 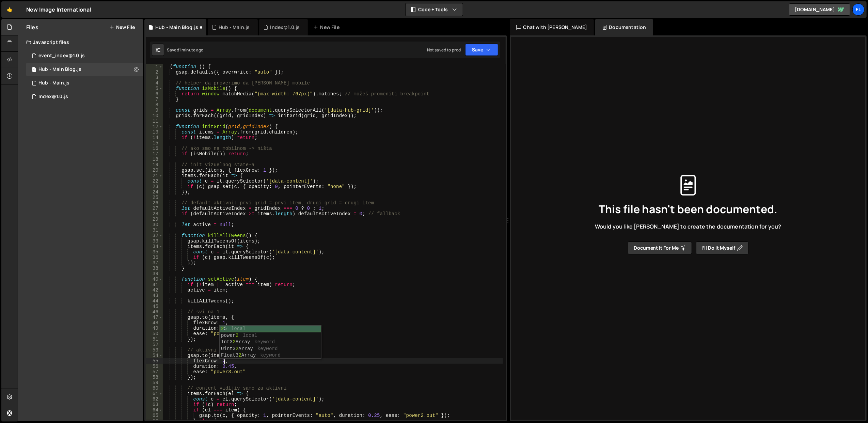 What do you see at coordinates (154, 203) in the screenshot?
I see `div: 26` at bounding box center [154, 203].